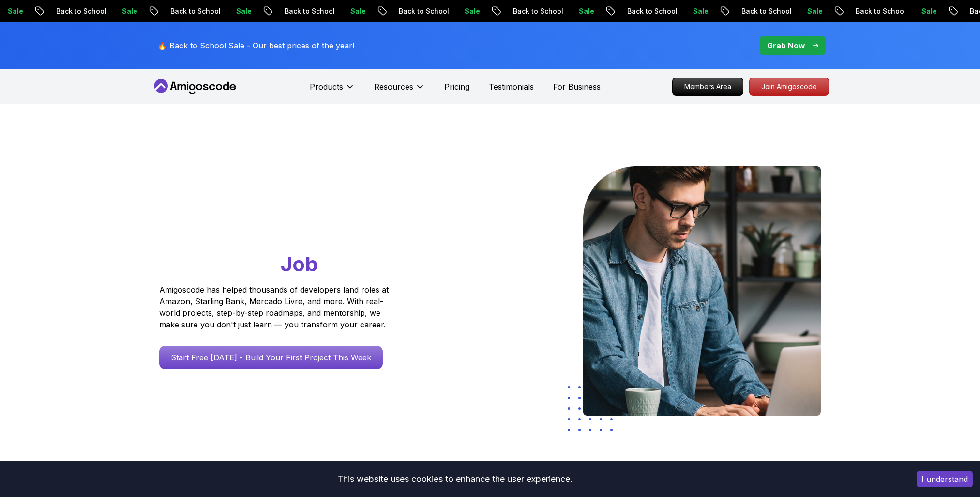 The width and height of the screenshot is (980, 497). What do you see at coordinates (577, 87) in the screenshot?
I see `p: For Business` at bounding box center [577, 87].